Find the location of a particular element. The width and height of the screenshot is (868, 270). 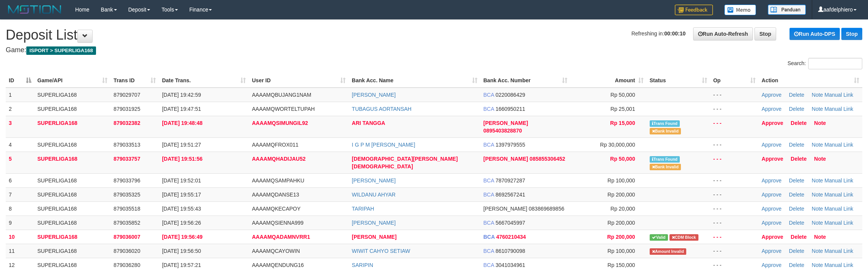

th: Date Trans.: activate to sort column ascending is located at coordinates (204, 81).